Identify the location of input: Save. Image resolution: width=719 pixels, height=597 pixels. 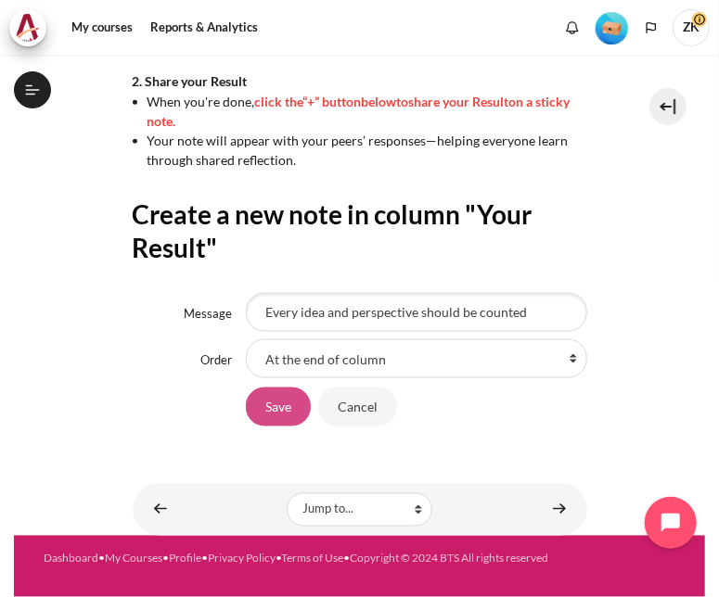
(278, 407).